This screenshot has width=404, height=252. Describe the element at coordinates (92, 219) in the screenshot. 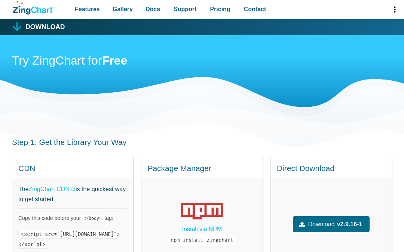

I see `code: </body>` at that location.